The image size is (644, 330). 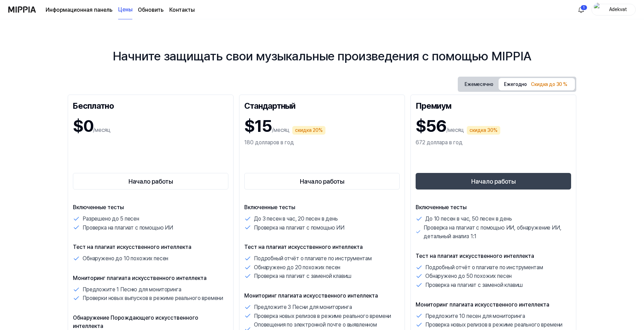 I want to click on ya-tr-span: До 10 песен в час, 50 песен в день, so click(x=468, y=219).